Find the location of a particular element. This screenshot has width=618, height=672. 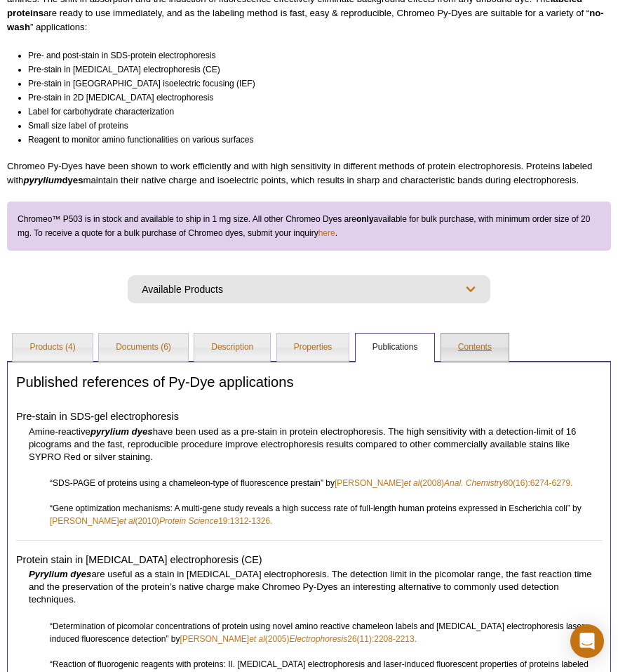

strong: pyrylium dyes is located at coordinates (122, 431).